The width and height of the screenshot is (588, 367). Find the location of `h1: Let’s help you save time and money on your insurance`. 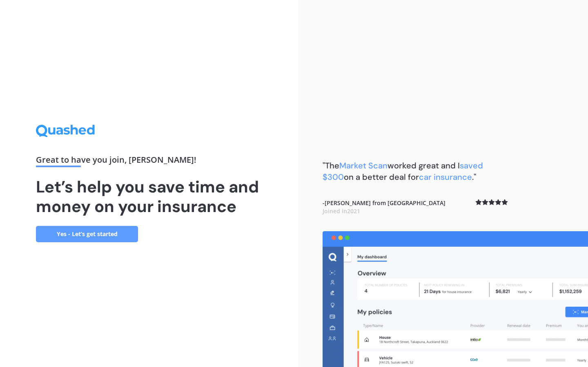

h1: Let’s help you save time and money on your insurance is located at coordinates (149, 197).